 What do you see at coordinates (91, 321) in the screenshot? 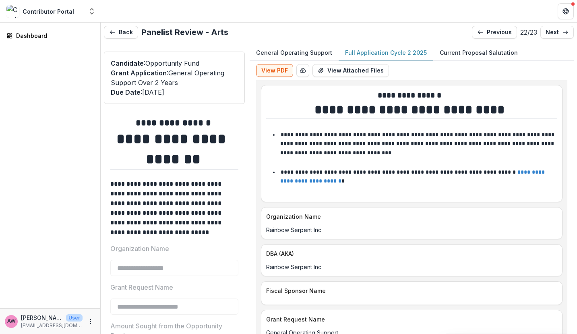
I see `button: More` at bounding box center [91, 321].